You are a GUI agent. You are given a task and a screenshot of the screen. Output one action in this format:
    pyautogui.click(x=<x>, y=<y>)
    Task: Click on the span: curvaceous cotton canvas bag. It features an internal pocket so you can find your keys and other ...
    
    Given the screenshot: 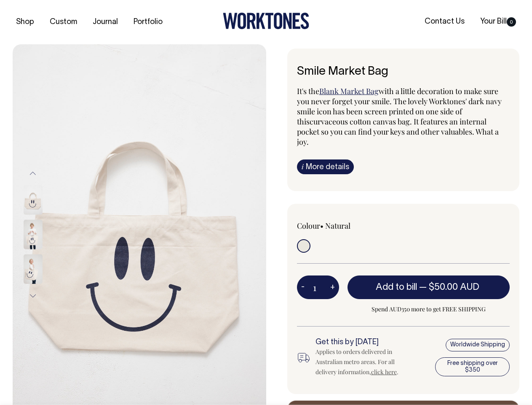 What is the action you would take?
    pyautogui.click(x=398, y=132)
    